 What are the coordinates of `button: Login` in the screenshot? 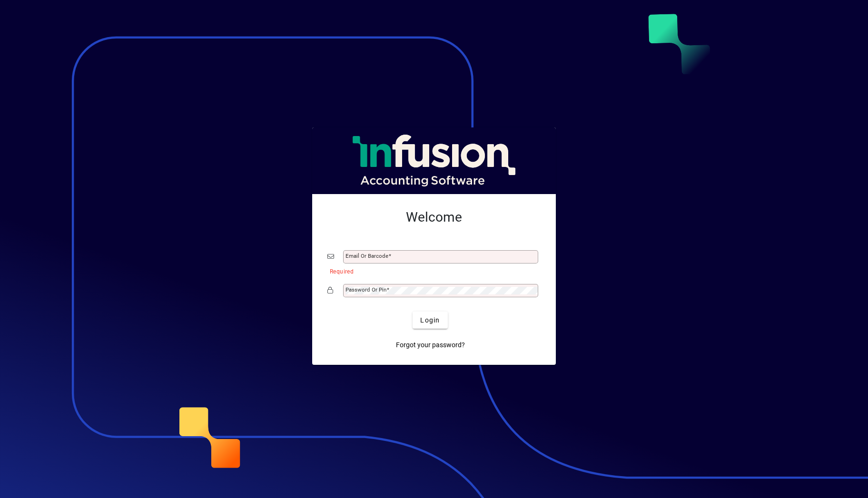 It's located at (430, 320).